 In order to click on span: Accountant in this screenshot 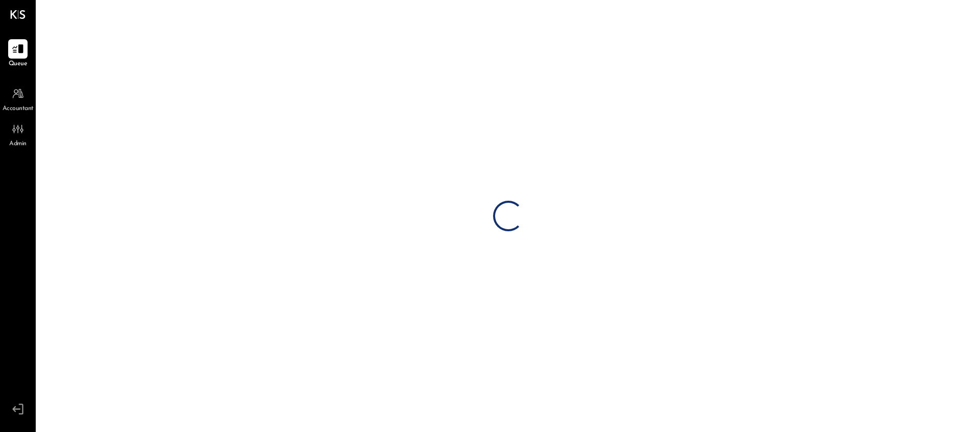, I will do `click(18, 109)`.